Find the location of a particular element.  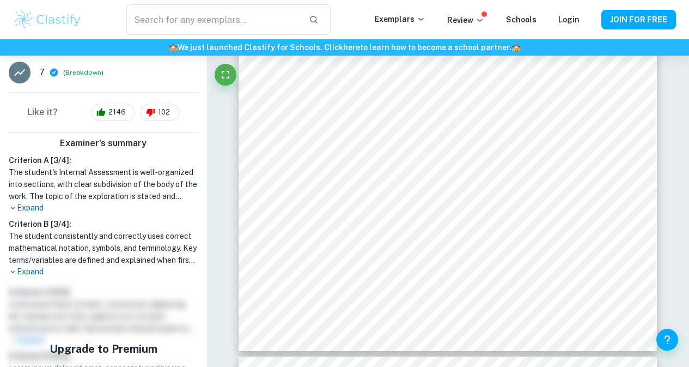

button: Fullscreen is located at coordinates (226, 75).